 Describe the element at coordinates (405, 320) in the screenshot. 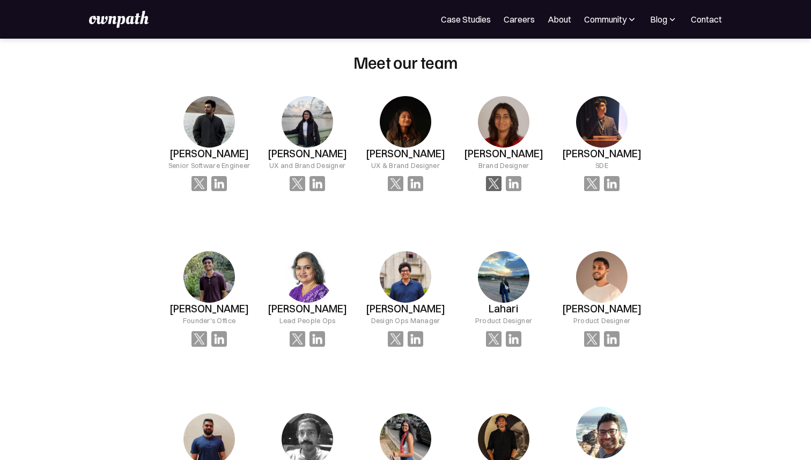

I see `div: Design Ops Manager` at that location.